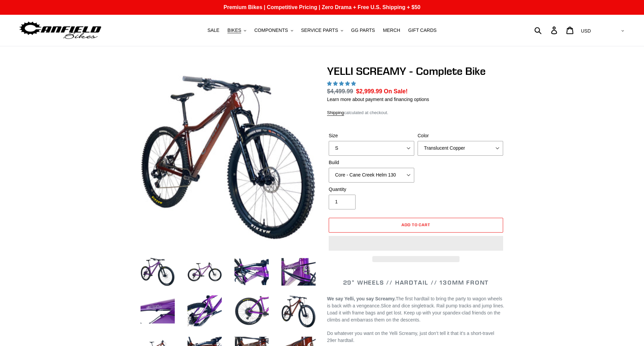  Describe the element at coordinates (273, 30) in the screenshot. I see `button: COMPONENTS` at that location.